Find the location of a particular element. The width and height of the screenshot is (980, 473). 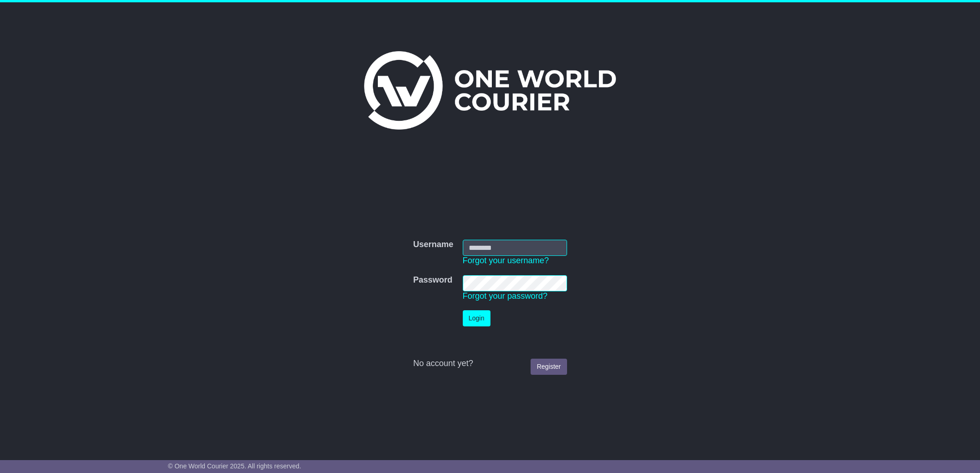

a: Forgot your username? is located at coordinates (505, 261).